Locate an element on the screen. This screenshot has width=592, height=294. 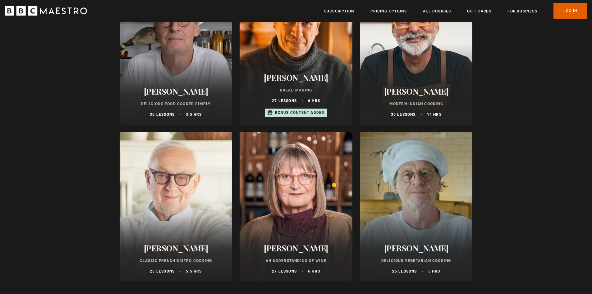
p: 5.5 hrs is located at coordinates (194, 271).